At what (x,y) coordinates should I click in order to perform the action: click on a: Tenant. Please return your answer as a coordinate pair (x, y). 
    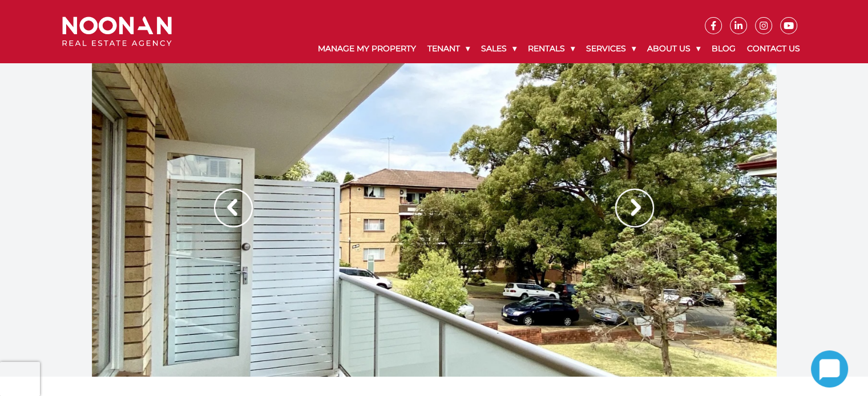
    Looking at the image, I should click on (449, 48).